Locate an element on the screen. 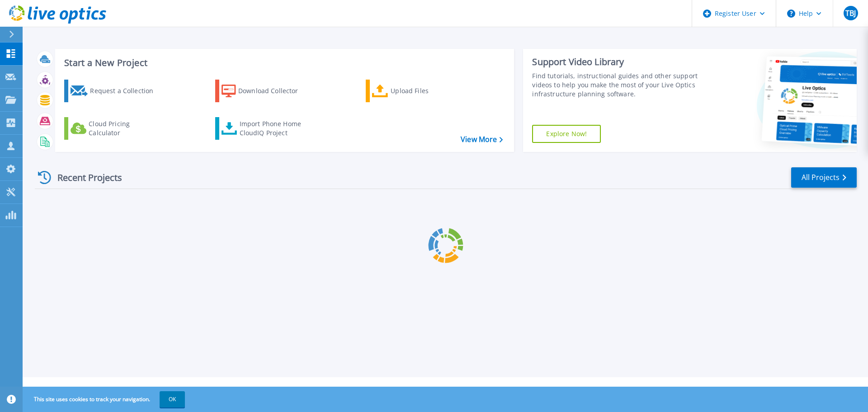 The width and height of the screenshot is (868, 412). span: TBJ is located at coordinates (851, 13).